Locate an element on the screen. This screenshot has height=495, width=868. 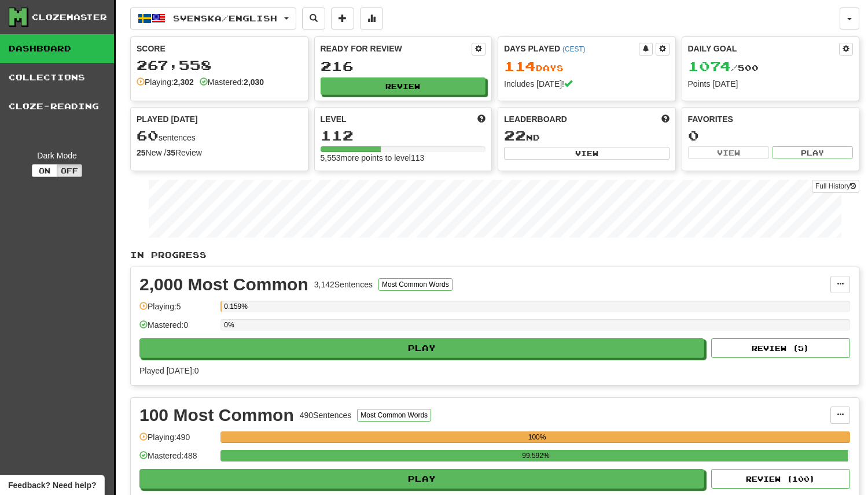
div: 2,000 Most Common is located at coordinates (224, 285).